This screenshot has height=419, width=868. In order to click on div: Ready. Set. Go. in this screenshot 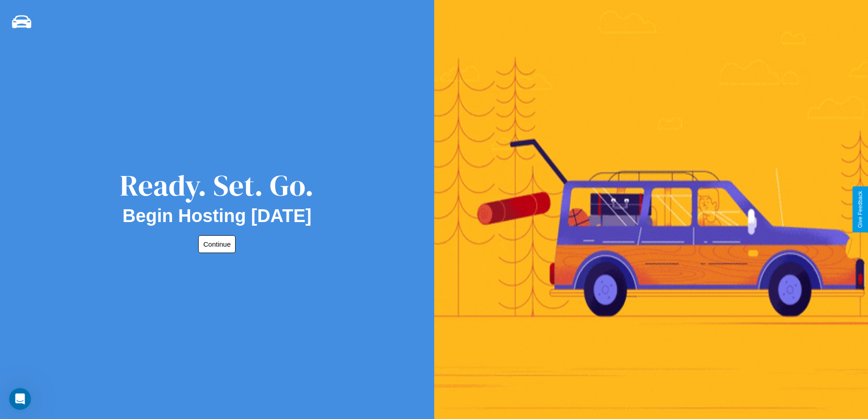, I will do `click(217, 185)`.